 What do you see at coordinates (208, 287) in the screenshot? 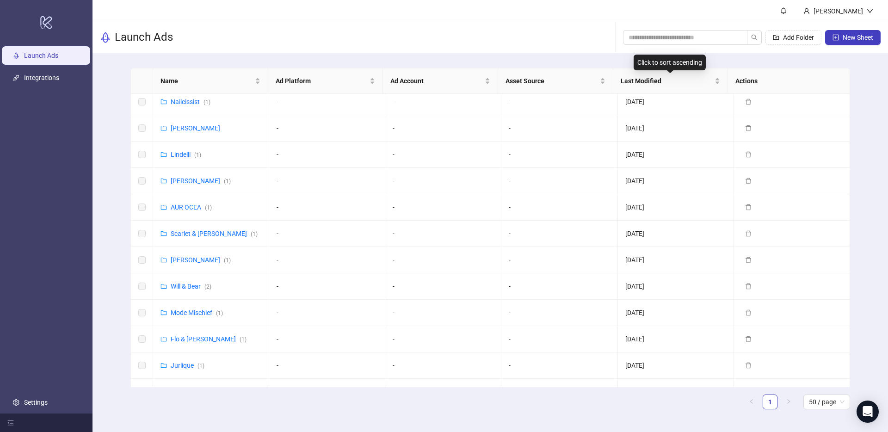
I see `span: ( 2 )` at bounding box center [208, 287].